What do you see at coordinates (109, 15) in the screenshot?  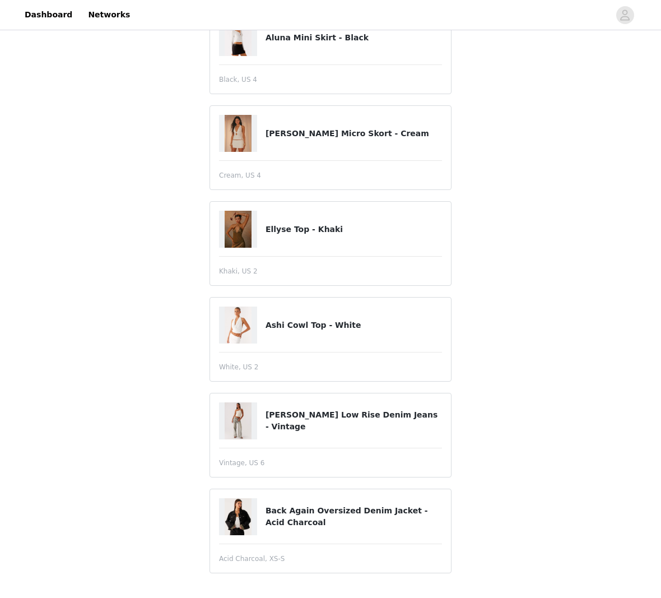 I see `a: Networks` at bounding box center [109, 15].